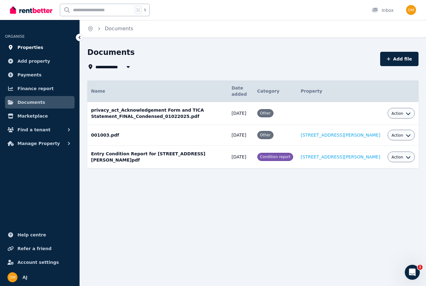  What do you see at coordinates (25, 277) in the screenshot?
I see `span: AJ` at bounding box center [25, 277].